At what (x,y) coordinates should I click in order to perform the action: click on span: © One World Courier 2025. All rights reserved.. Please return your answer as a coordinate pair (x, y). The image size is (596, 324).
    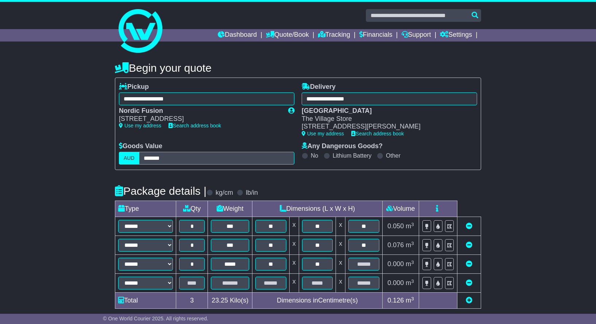
    Looking at the image, I should click on (155, 319).